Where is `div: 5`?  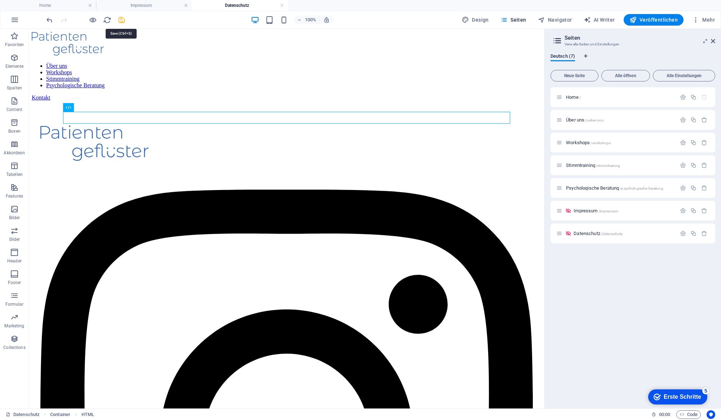 div: 5 is located at coordinates (63, 5).